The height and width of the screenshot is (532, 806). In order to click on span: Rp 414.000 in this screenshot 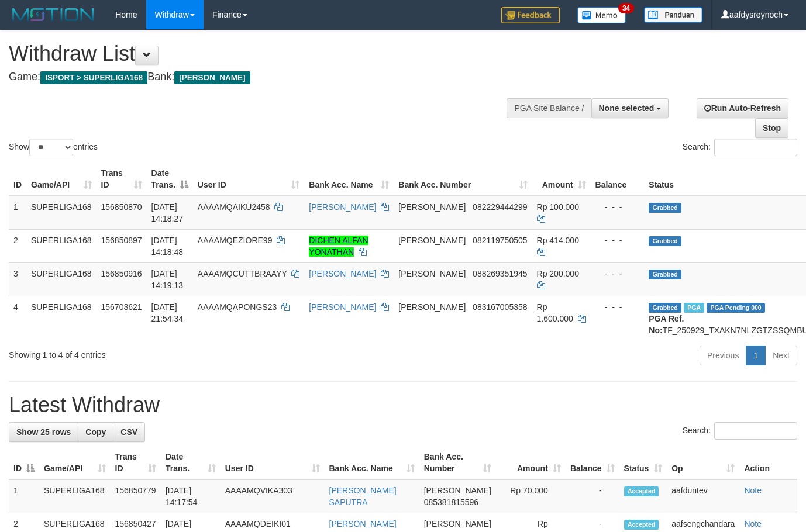, I will do `click(558, 240)`.